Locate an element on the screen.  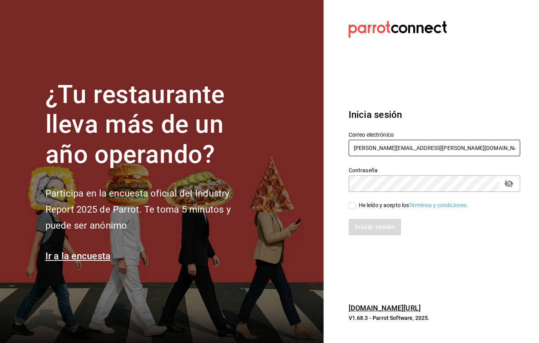
a: Términos y condiciones. is located at coordinates (439, 205).